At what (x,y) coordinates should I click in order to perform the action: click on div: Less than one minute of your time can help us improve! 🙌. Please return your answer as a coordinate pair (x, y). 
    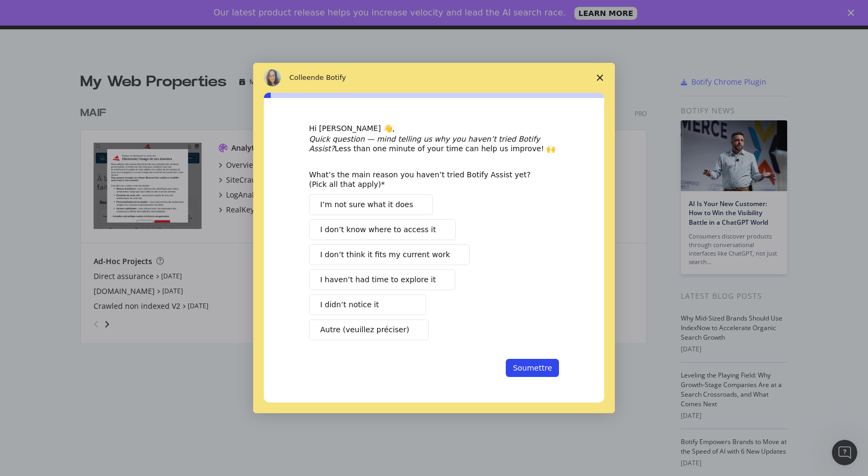
    Looking at the image, I should click on (434, 144).